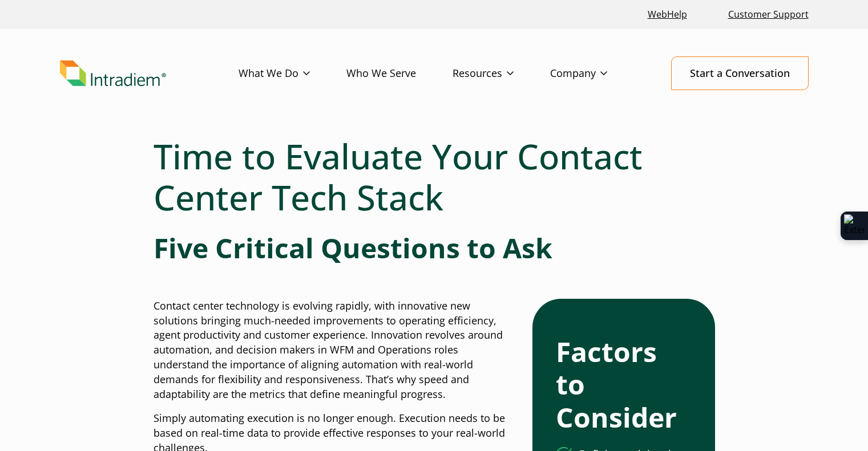  I want to click on h1: Time to Evaluate Your Contact Center Tech Stack, so click(434, 177).